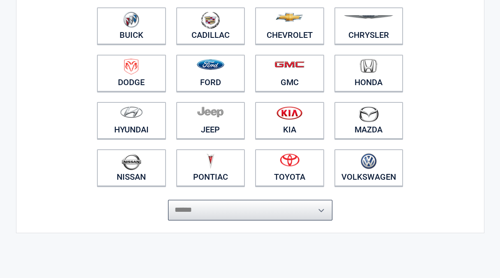 This screenshot has width=500, height=278. I want to click on a: Buick, so click(131, 26).